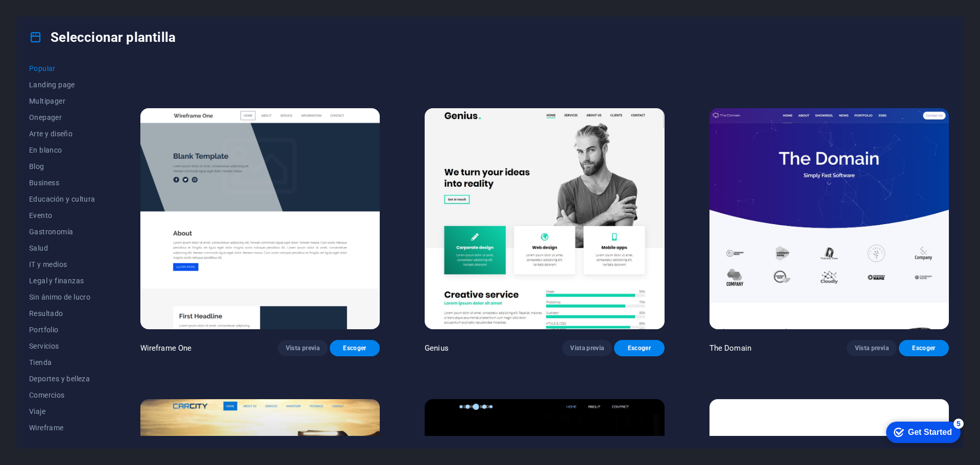  What do you see at coordinates (62, 428) in the screenshot?
I see `button: Wireframe` at bounding box center [62, 428].